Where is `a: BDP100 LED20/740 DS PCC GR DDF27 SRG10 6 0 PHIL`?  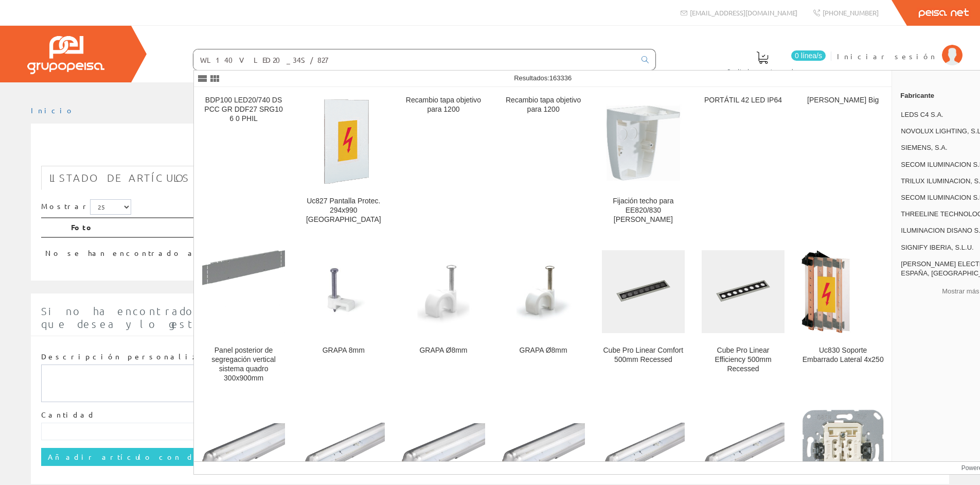 a: BDP100 LED20/740 DS PCC GR DDF27 SRG10 6 0 PHIL is located at coordinates (243, 162).